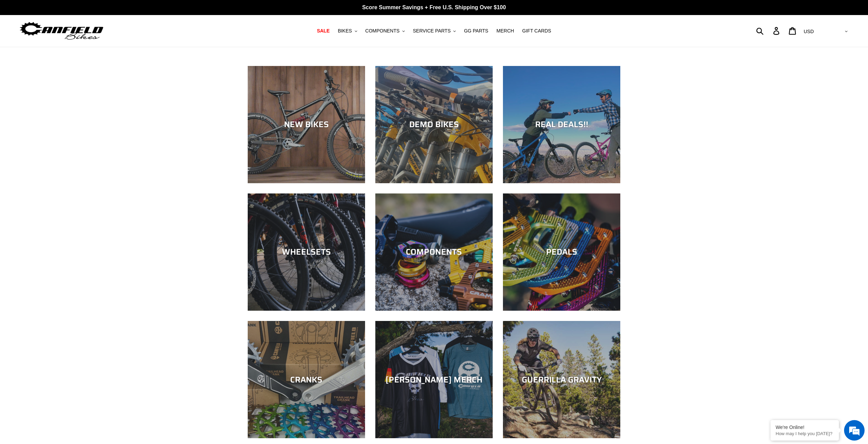  Describe the element at coordinates (805, 428) in the screenshot. I see `div: We're Online!` at that location.